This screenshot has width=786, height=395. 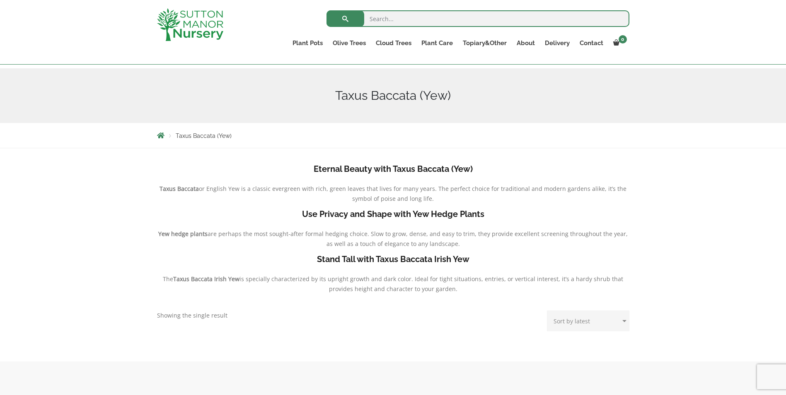 I want to click on a: Contact, so click(x=591, y=43).